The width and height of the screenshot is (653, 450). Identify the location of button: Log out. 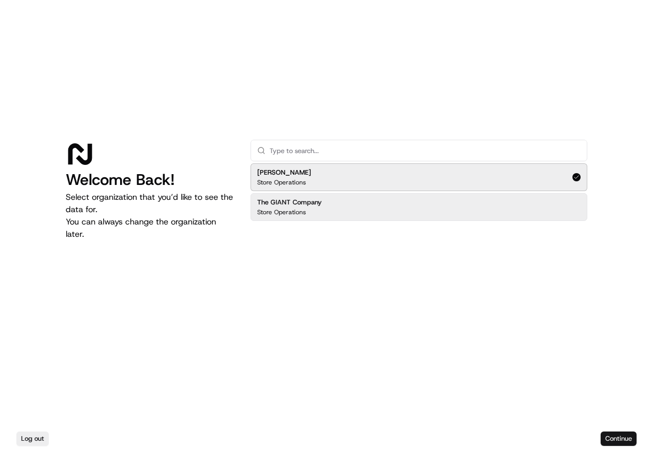
(32, 438).